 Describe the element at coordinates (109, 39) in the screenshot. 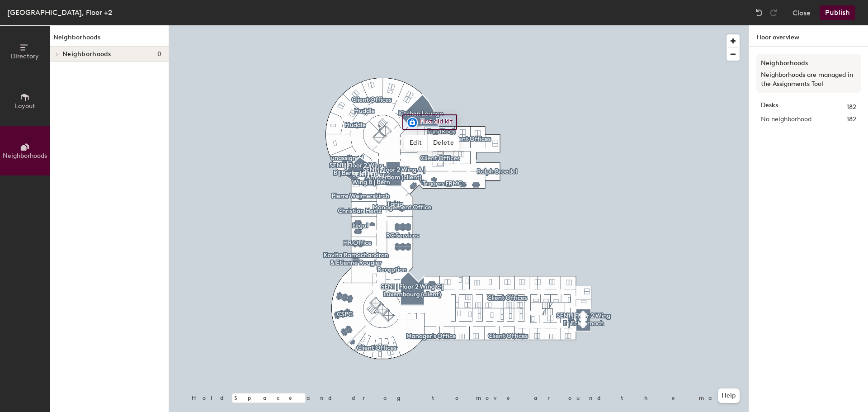

I see `h1: Neighborhoods` at that location.